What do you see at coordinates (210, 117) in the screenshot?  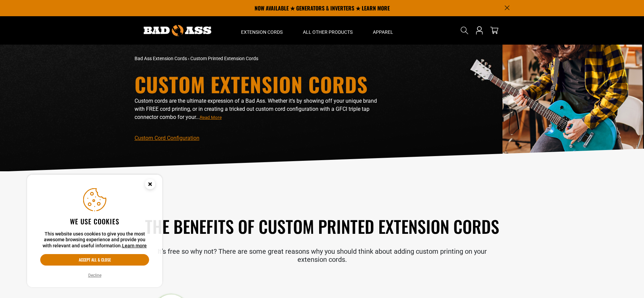 I see `span: Read More` at bounding box center [210, 117].